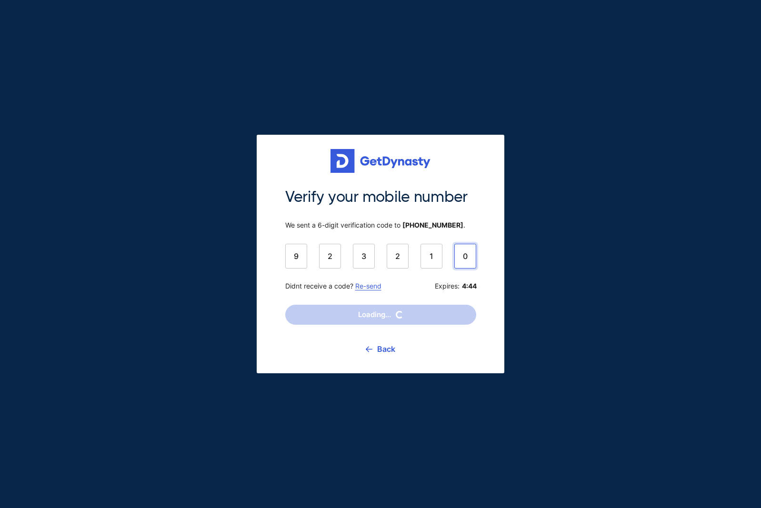  I want to click on b: 4:44, so click(469, 286).